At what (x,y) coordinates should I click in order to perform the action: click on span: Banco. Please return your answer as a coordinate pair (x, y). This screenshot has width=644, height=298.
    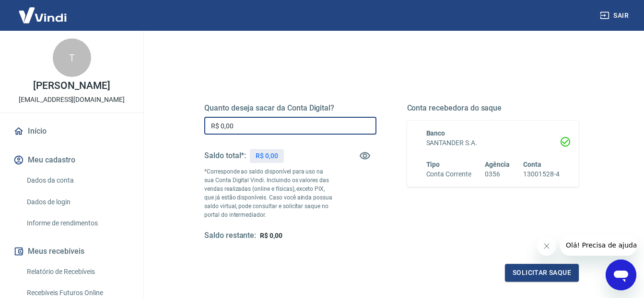
    Looking at the image, I should click on (436, 133).